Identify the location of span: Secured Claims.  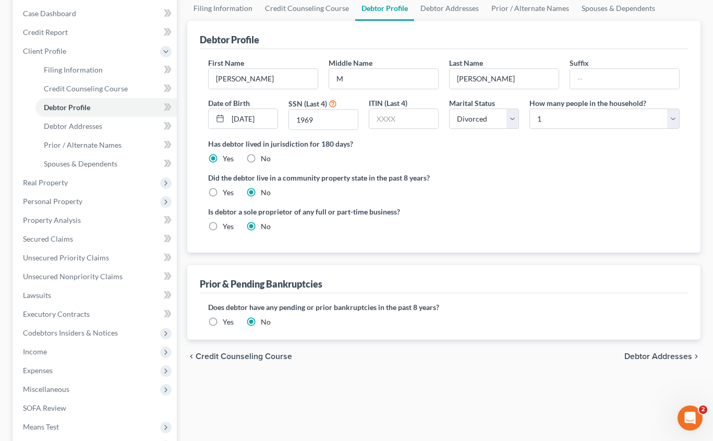
(48, 238).